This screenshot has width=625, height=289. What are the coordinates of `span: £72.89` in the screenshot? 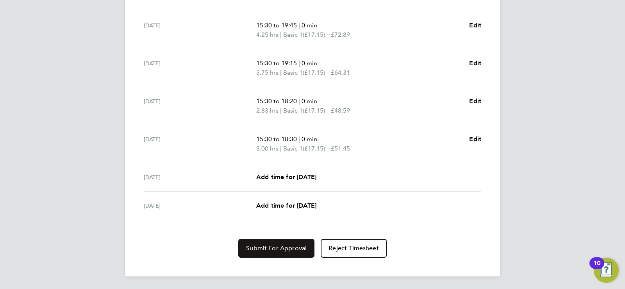 It's located at (340, 34).